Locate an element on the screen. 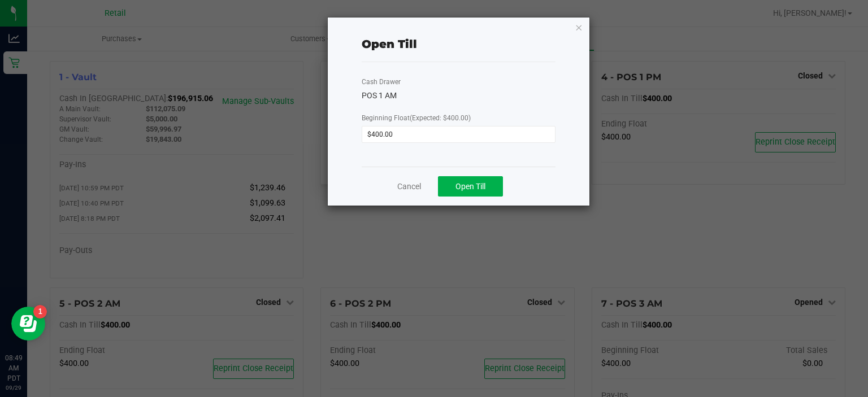 Image resolution: width=868 pixels, height=397 pixels. span: (Expected: $400.00) is located at coordinates (440, 118).